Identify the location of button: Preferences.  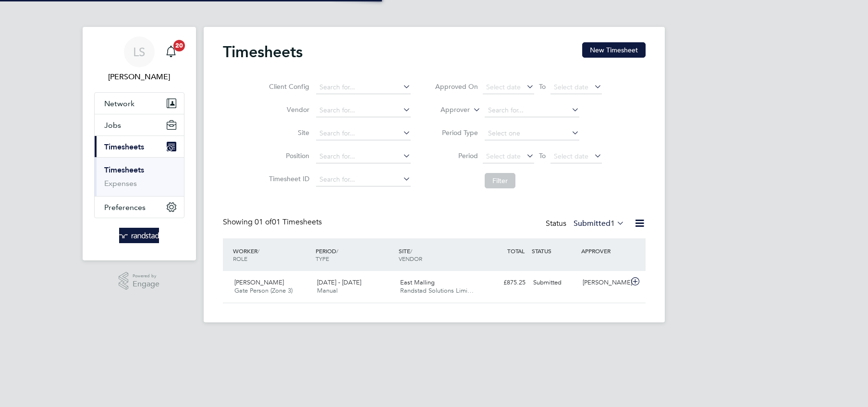
(140, 207).